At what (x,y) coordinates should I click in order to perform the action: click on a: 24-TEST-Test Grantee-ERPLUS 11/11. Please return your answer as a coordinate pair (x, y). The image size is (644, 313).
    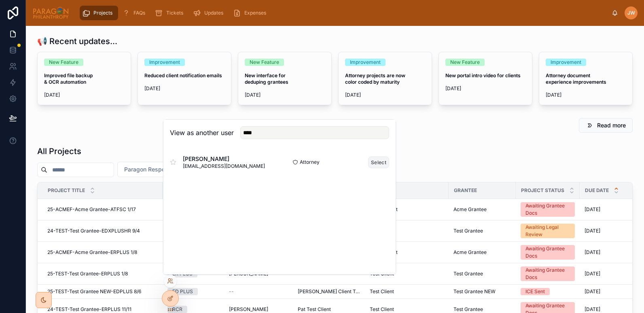
    Looking at the image, I should click on (102, 309).